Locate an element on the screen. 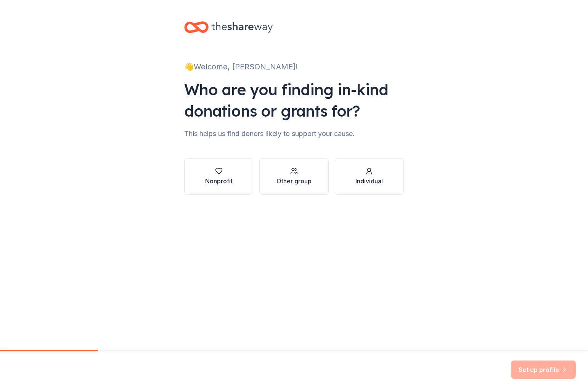 This screenshot has width=588, height=391. div: Individual is located at coordinates (369, 181).